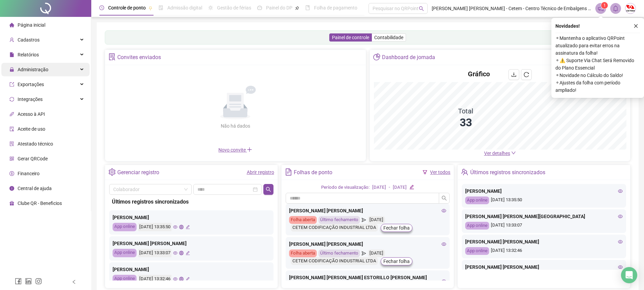 The width and height of the screenshot is (644, 290). Describe the element at coordinates (598, 64) in the screenshot. I see `span: ⚬ ⚠️ Suporte Via Chat Será Removido do Plano Essencial` at that location.